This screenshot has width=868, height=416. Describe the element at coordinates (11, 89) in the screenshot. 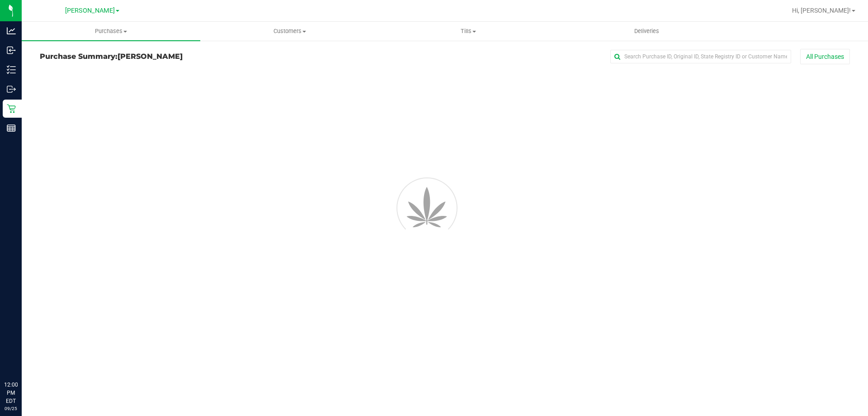

I see `inline-svg: Outbound` at that location.